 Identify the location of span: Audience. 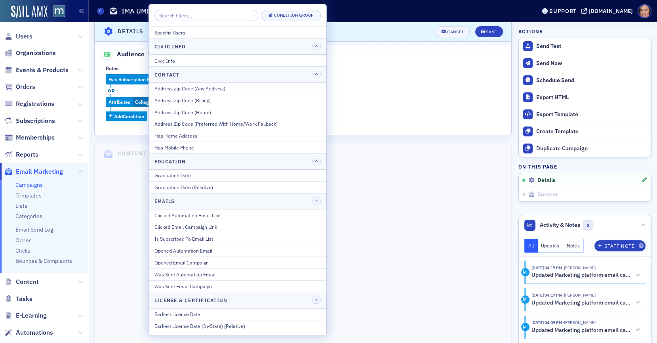
(123, 54).